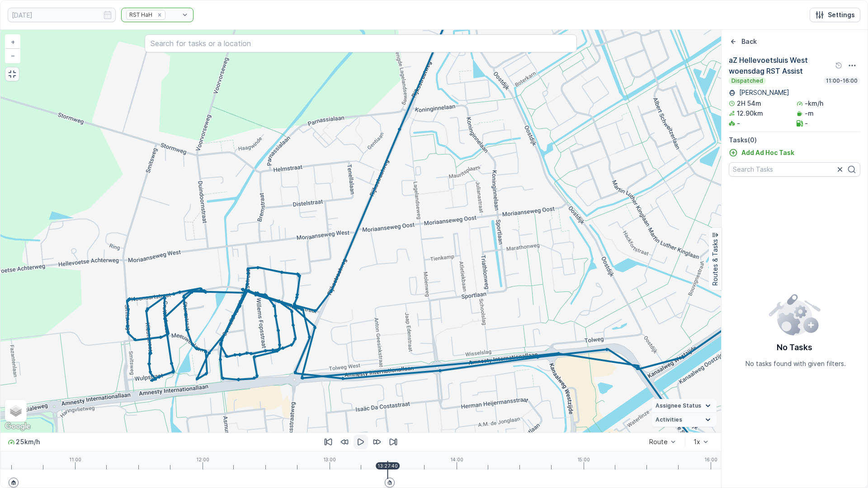 This screenshot has height=488, width=868. I want to click on a: Back, so click(743, 42).